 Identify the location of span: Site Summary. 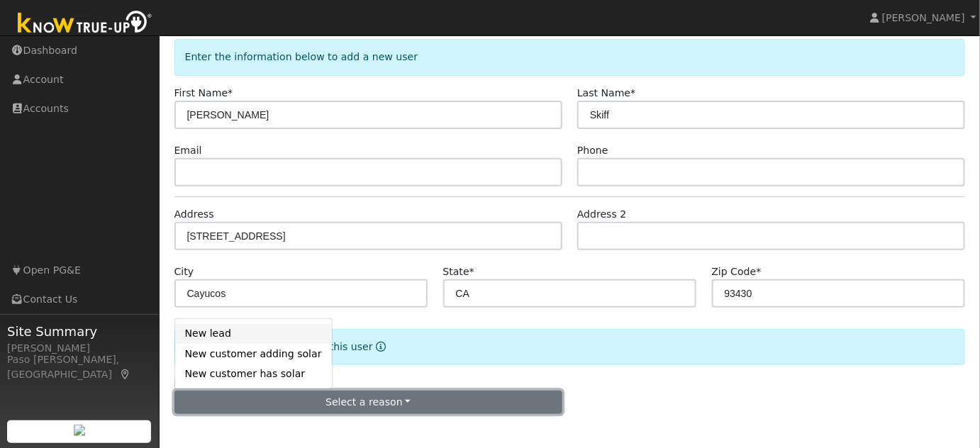
(80, 331).